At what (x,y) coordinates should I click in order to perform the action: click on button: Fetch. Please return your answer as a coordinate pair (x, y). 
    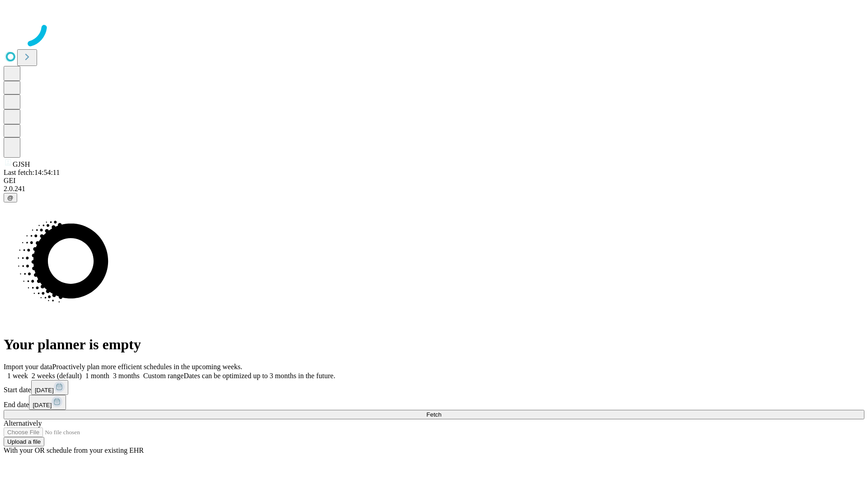
    Looking at the image, I should click on (434, 414).